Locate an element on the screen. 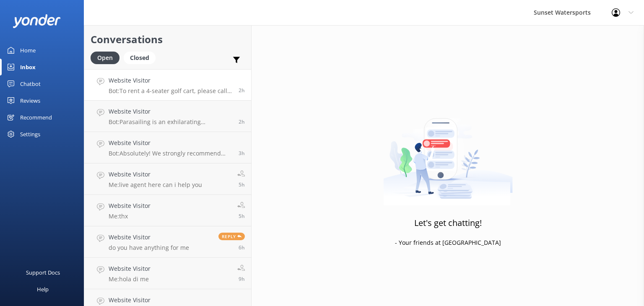  p: do you have anything for me is located at coordinates (149, 248).